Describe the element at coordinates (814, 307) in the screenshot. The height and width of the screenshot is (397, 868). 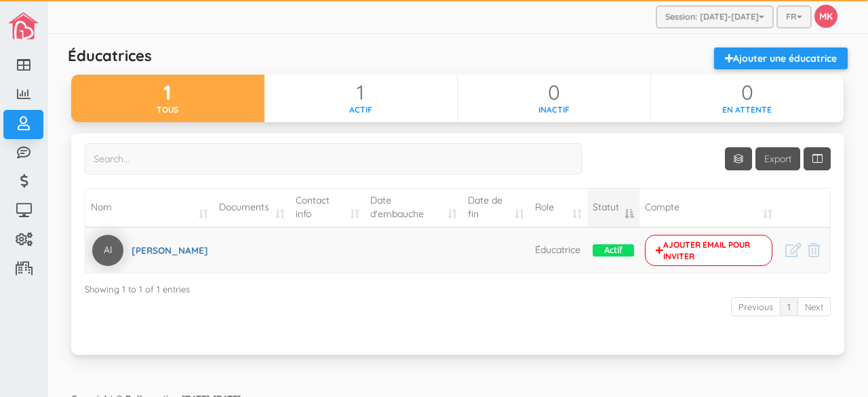
I see `a: Next` at that location.